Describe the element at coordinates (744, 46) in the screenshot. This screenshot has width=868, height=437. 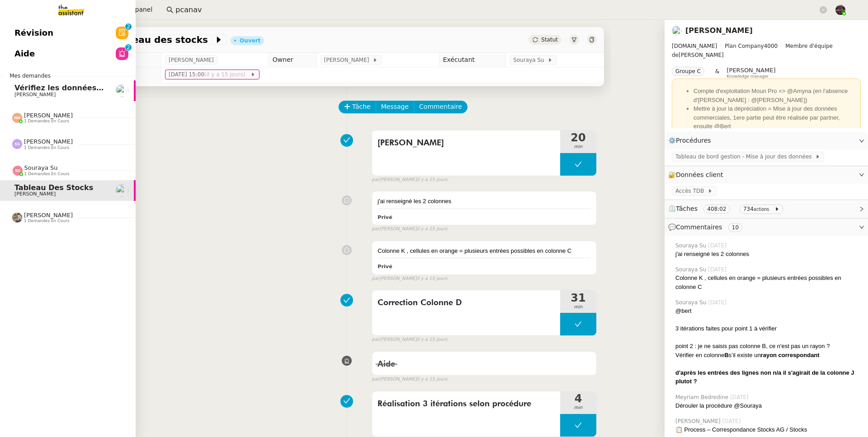
I see `span: Plan Company` at that location.